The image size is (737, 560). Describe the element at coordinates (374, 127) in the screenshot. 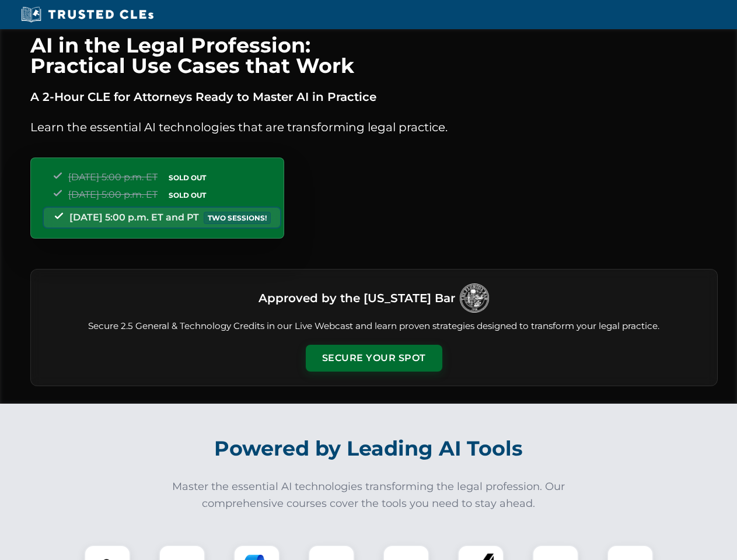

I see `p: Learn the essential AI technologies that are transforming legal practice.` at that location.